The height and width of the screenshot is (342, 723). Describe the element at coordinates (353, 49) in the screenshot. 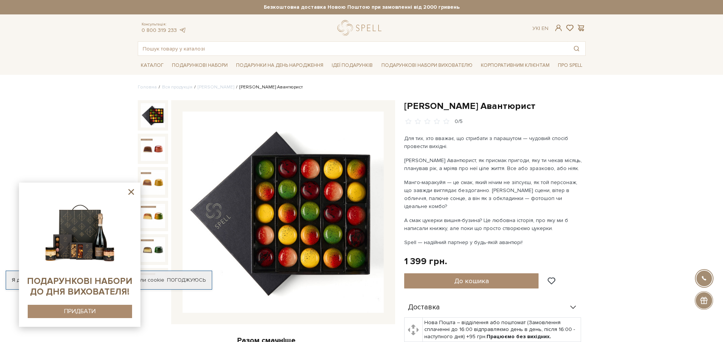

I see `input: Пошук товару у каталозі` at that location.